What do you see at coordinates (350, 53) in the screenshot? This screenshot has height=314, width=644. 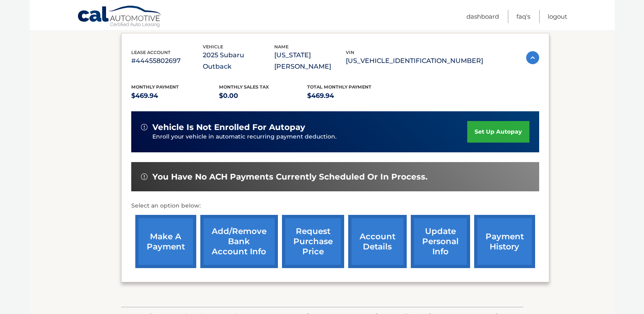 I see `span: vin` at bounding box center [350, 53].